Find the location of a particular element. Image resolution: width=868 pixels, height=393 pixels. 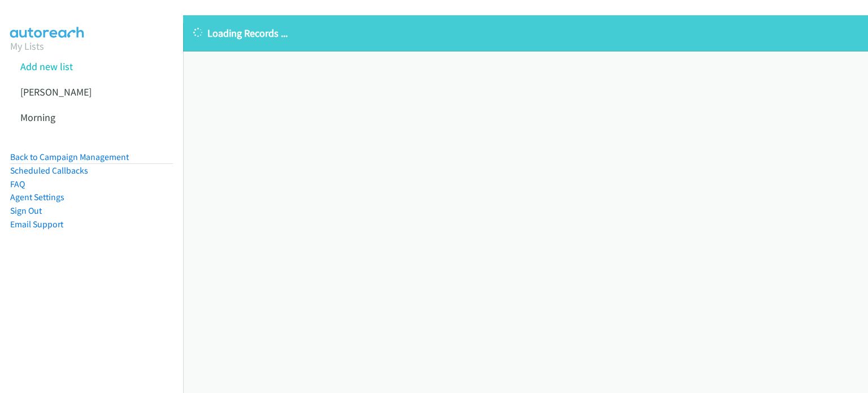

a: Email Support is located at coordinates (37, 224).